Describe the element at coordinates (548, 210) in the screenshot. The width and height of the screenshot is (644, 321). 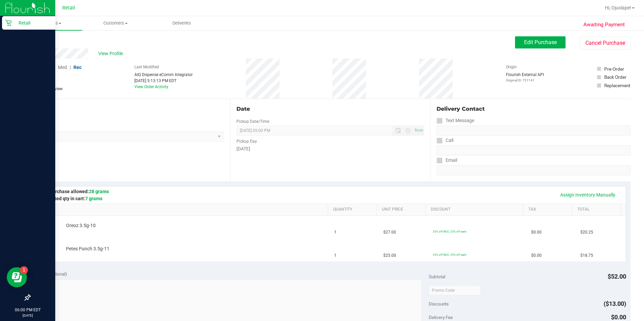
I see `a: Tax` at that location.